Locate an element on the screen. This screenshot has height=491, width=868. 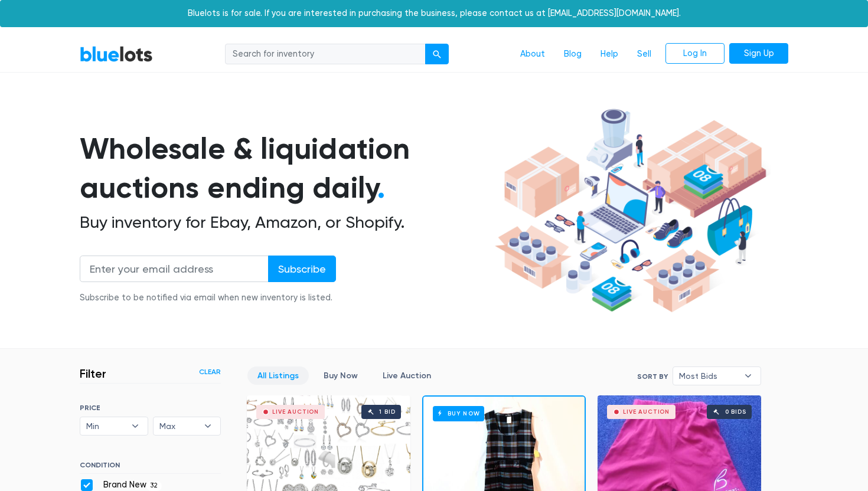
span: Most Bids is located at coordinates (708, 376).